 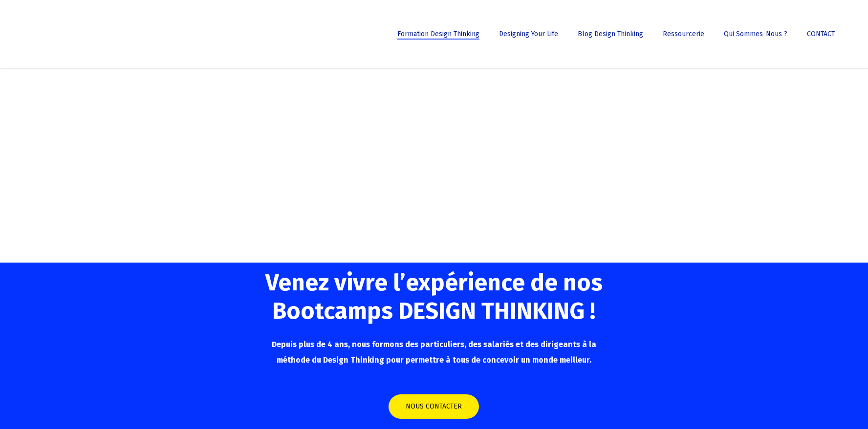 What do you see at coordinates (529, 34) in the screenshot?
I see `a: Designing Your Life` at bounding box center [529, 34].